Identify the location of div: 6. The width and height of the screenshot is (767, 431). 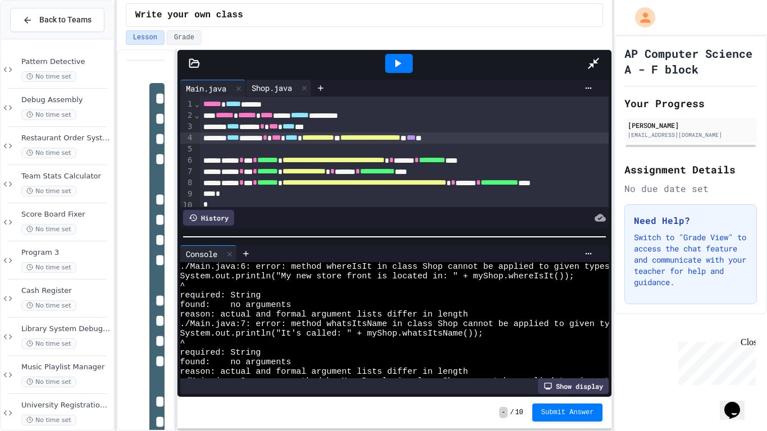
(187, 161).